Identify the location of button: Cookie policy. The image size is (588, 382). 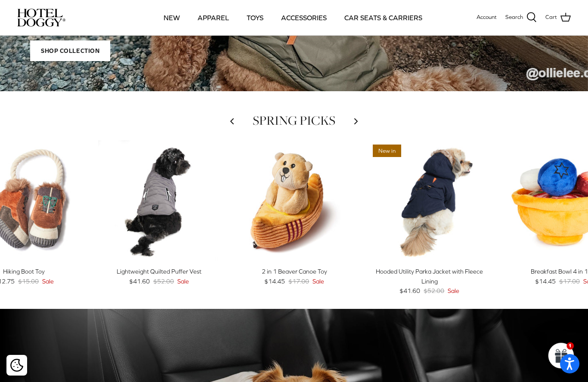
(16, 365).